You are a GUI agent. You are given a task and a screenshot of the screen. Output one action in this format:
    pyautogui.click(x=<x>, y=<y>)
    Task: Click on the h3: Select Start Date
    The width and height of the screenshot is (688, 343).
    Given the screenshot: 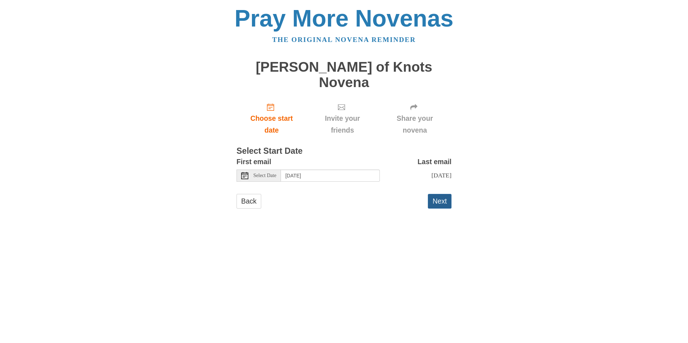 What is the action you would take?
    pyautogui.click(x=344, y=151)
    